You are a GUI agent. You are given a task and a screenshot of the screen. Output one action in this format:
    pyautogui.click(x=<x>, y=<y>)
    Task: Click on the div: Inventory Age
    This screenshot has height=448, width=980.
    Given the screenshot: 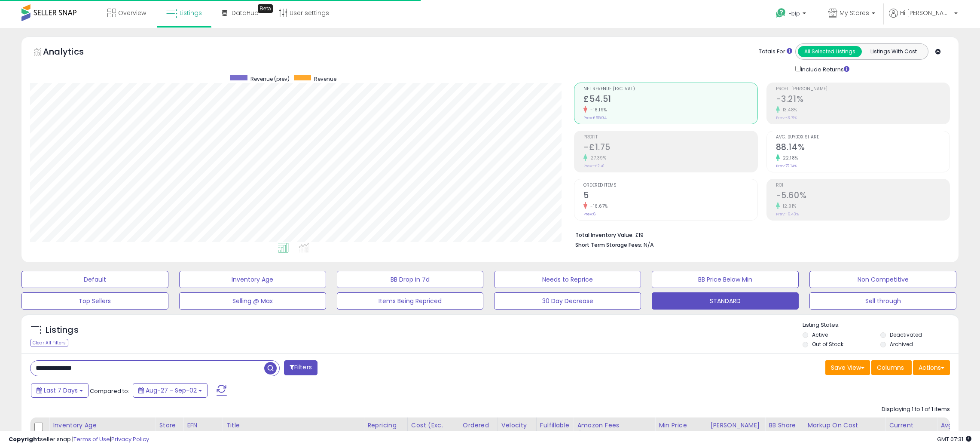 What is the action you would take?
    pyautogui.click(x=103, y=425)
    